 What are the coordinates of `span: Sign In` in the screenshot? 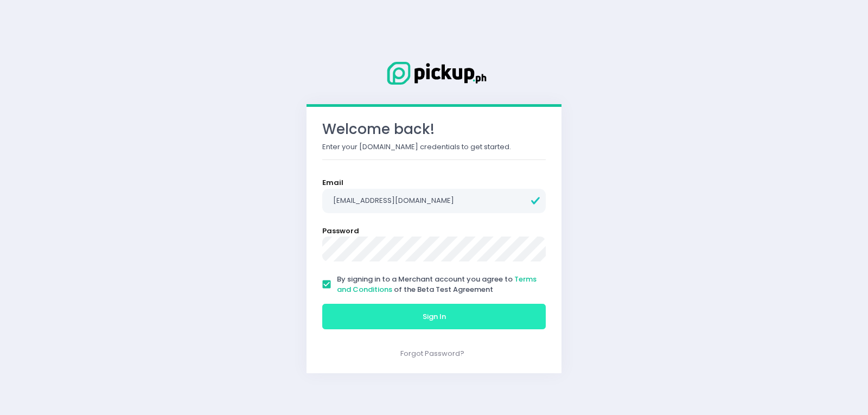 It's located at (434, 316).